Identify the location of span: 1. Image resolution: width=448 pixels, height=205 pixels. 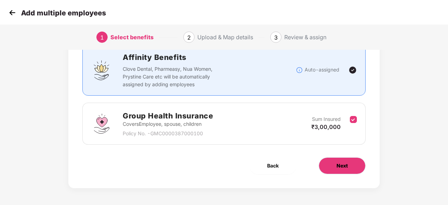
(102, 38).